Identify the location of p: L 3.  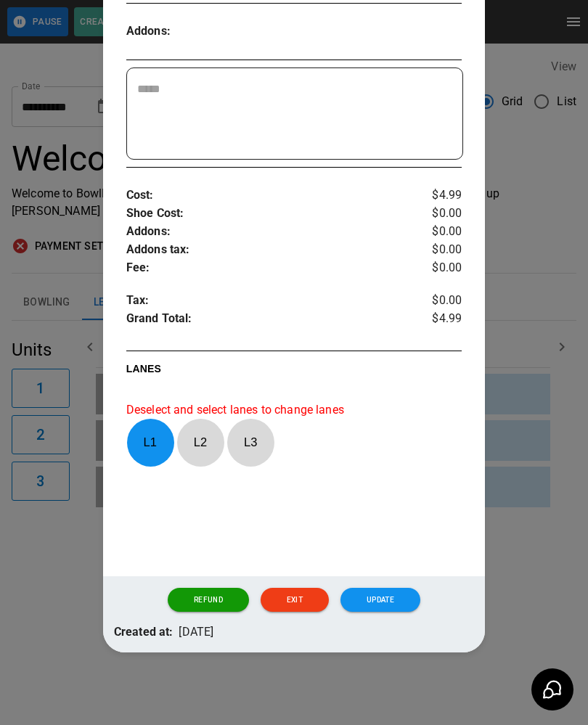
(250, 442).